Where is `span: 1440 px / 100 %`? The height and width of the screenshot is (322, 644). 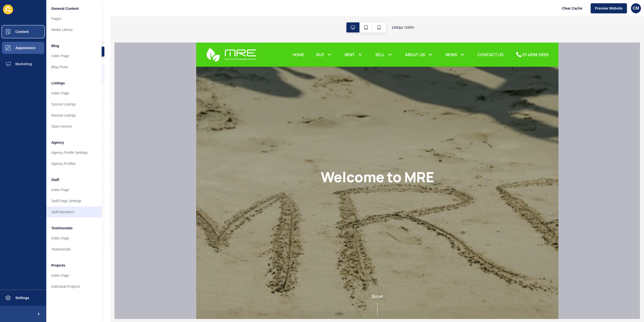
span: 1440 px / 100 % is located at coordinates (403, 28).